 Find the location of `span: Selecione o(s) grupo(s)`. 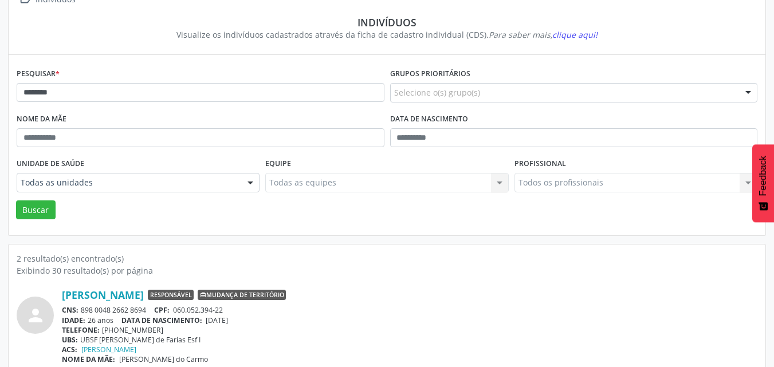

span: Selecione o(s) grupo(s) is located at coordinates (437, 92).